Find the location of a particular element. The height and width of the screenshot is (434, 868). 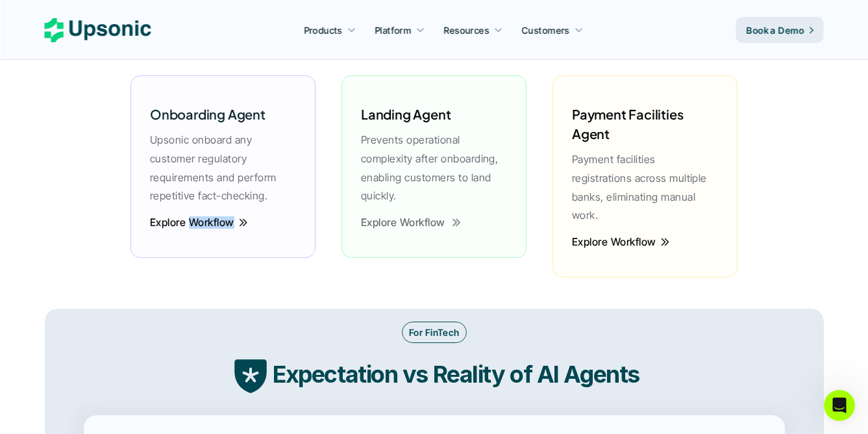

p: Products is located at coordinates (323, 30).